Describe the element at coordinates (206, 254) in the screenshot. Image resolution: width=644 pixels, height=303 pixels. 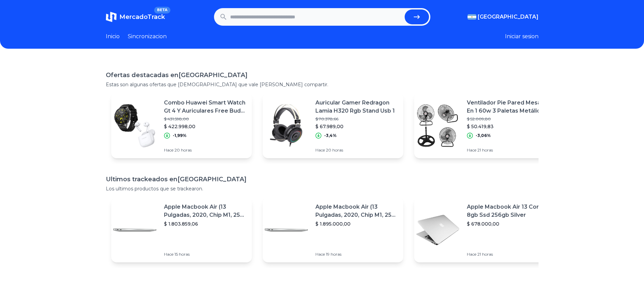
I see `p: Hace 15 horas` at that location.